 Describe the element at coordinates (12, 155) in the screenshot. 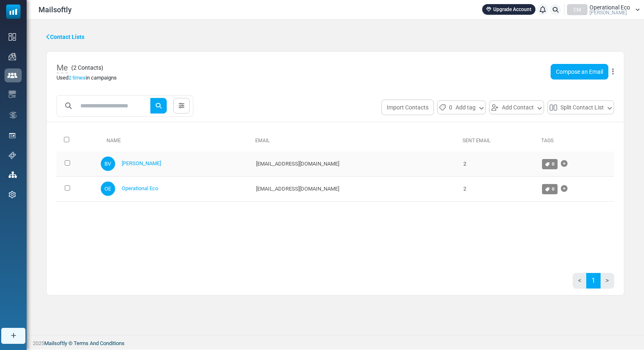

I see `img: support-icon.svg` at that location.